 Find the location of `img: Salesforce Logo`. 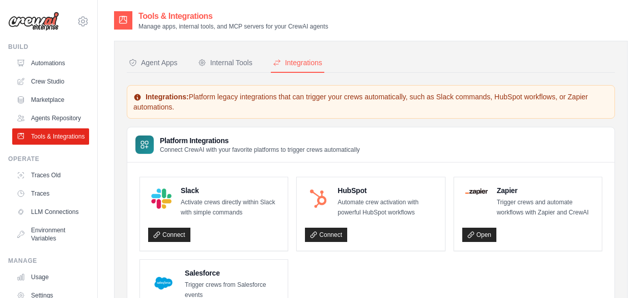

img: Salesforce Logo is located at coordinates (163, 283).